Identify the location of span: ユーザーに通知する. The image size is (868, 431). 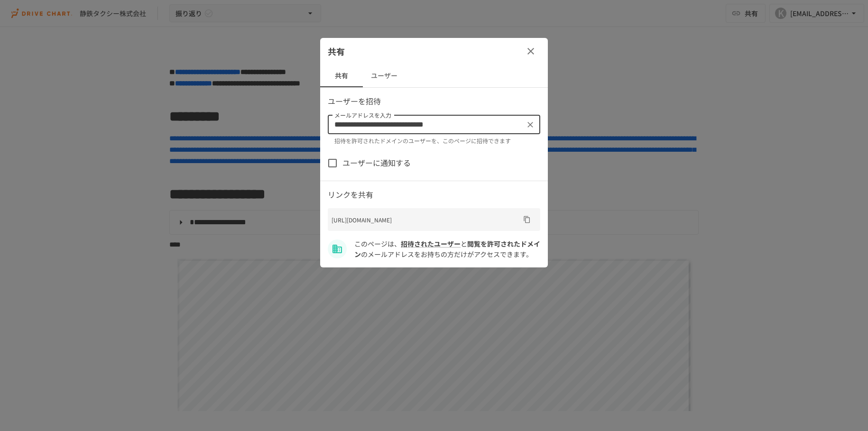
(376, 163).